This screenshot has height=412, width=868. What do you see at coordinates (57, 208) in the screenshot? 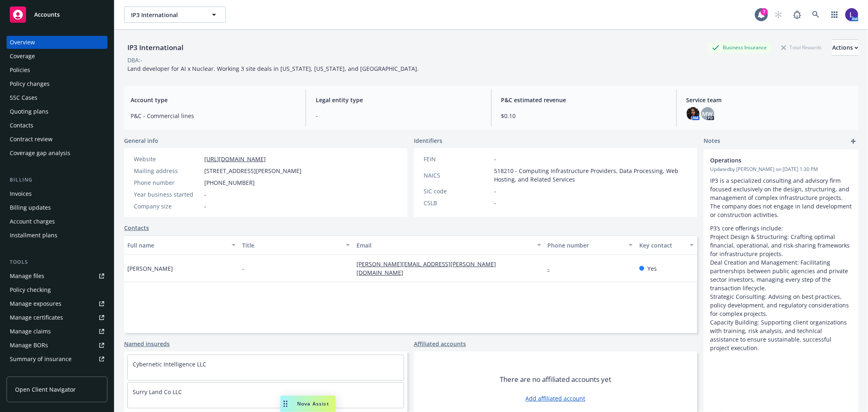
I see `a: Billing updates` at bounding box center [57, 208].